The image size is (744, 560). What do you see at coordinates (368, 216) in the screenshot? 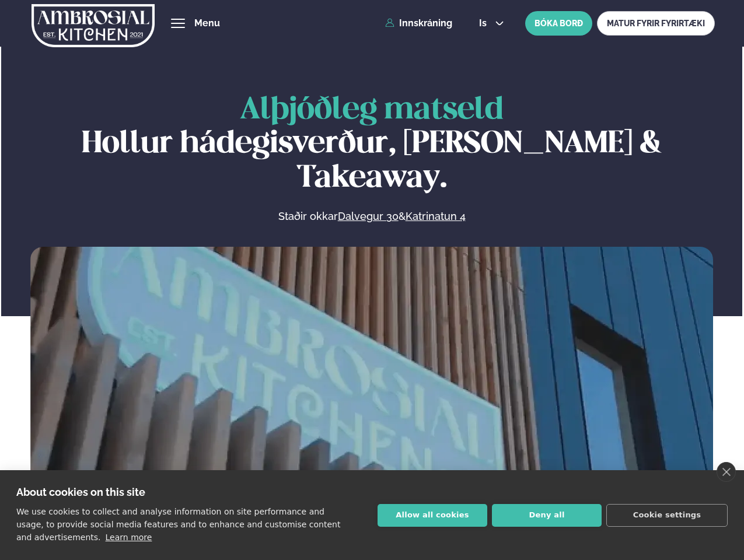
I see `a: Dalvegur 30` at bounding box center [368, 216].